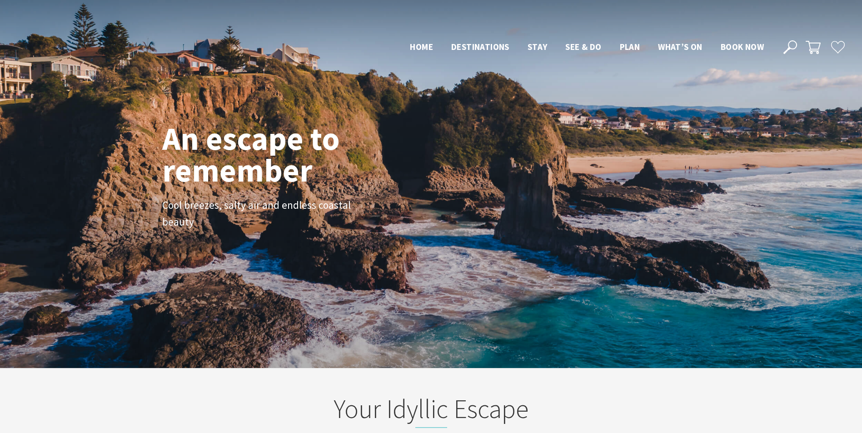 The width and height of the screenshot is (862, 433). Describe the element at coordinates (587, 47) in the screenshot. I see `nav: Main Menu` at that location.